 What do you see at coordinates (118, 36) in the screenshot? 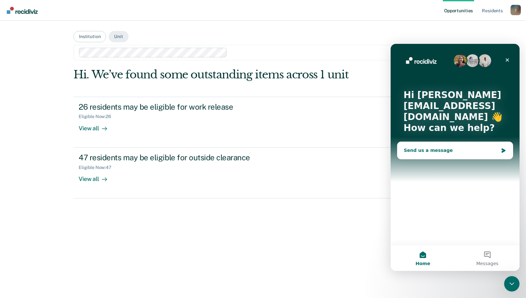
I see `button: Unit` at bounding box center [118, 36].